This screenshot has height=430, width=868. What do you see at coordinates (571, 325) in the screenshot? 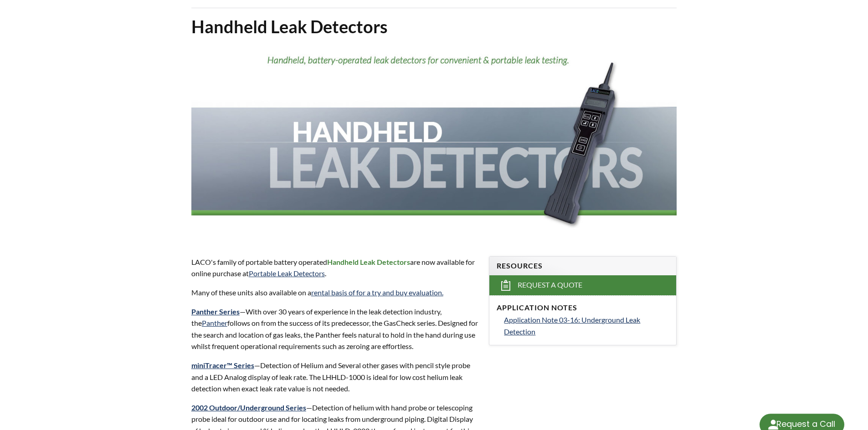
I see `span: Application Note 03-16: Underground Leak Detection` at bounding box center [571, 325].